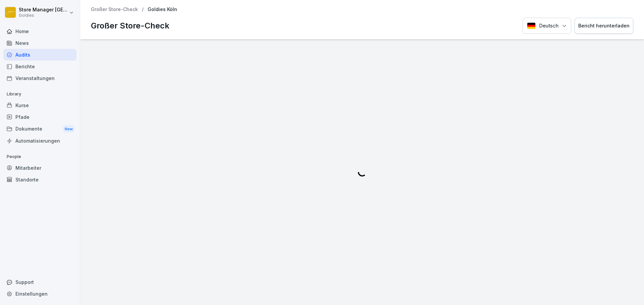 The height and width of the screenshot is (305, 644). Describe the element at coordinates (162, 10) in the screenshot. I see `p: Goldies Köln` at that location.